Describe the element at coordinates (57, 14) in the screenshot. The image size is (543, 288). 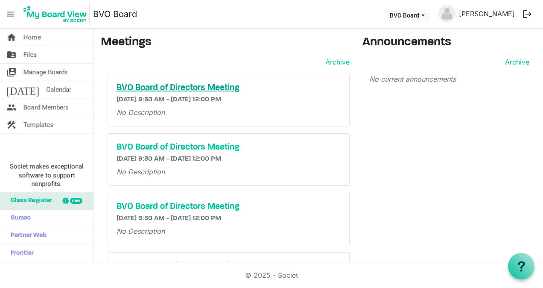
I see `a: My Board View Logo` at that location.